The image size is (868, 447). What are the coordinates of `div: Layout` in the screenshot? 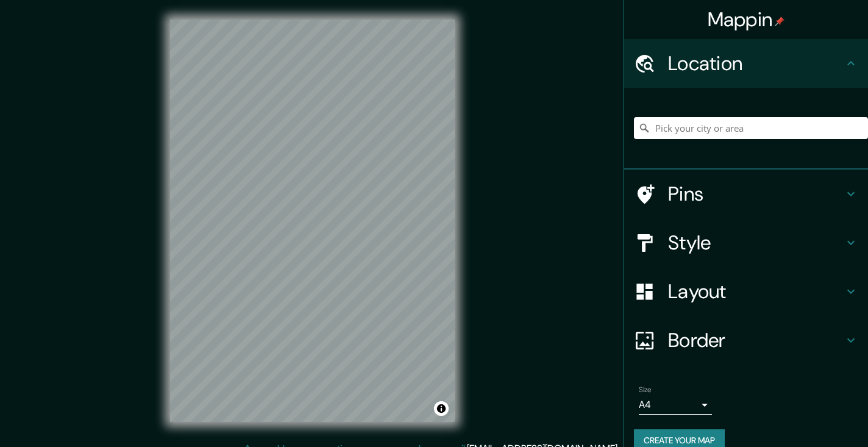 It's located at (746, 291).